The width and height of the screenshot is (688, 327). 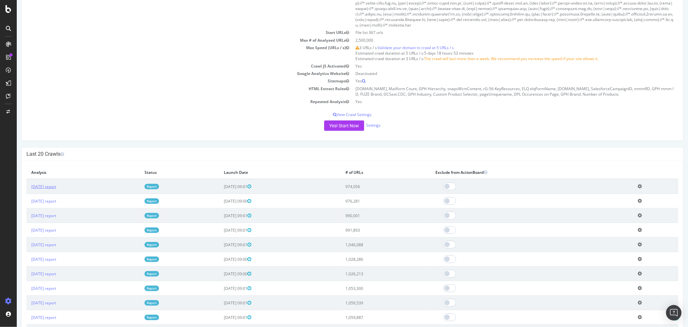 I want to click on td: 3 URLs / s: Estimated crawl duration at 5 URLs / s: Estimated crawl duration at 3 URLs / s:, so click(x=499, y=53).